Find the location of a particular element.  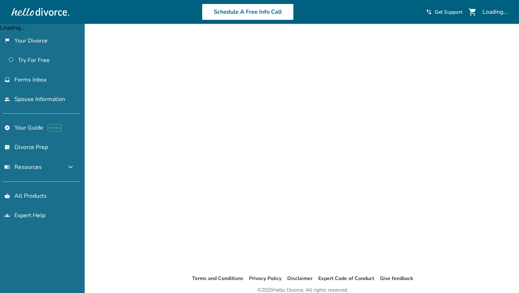

span: phone_in_talk is located at coordinates (429, 12).